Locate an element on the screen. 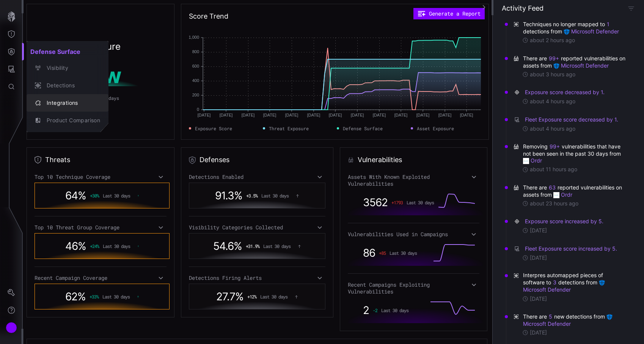 The height and width of the screenshot is (344, 644). div: Integrations is located at coordinates (71, 103).